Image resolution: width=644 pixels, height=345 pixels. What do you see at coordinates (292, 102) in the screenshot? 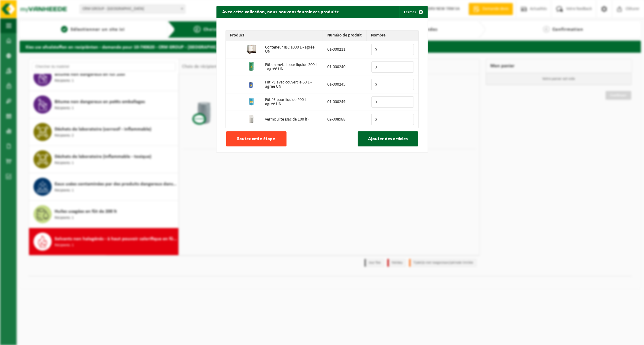
I see `td: Fût PE pour liquide 200 L - agréé UN` at bounding box center [292, 102].